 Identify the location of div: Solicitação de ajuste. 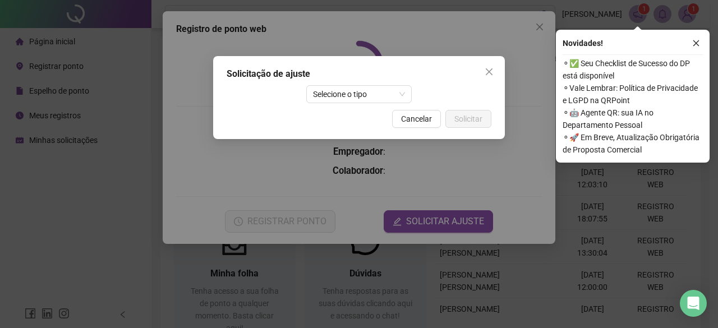
(359, 74).